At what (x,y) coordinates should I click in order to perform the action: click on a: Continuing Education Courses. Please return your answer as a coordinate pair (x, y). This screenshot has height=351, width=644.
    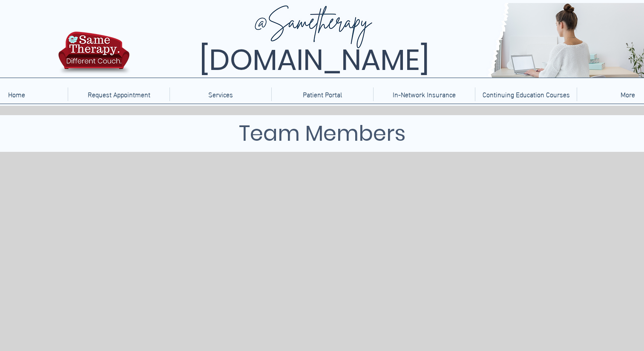
    Looking at the image, I should click on (525, 94).